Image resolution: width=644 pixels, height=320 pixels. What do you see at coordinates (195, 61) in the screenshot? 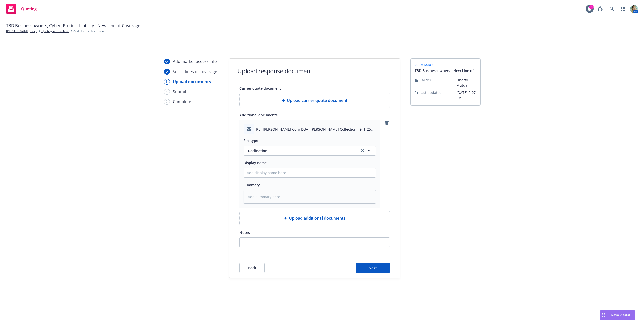
I see `div: Add market access info` at bounding box center [195, 61].